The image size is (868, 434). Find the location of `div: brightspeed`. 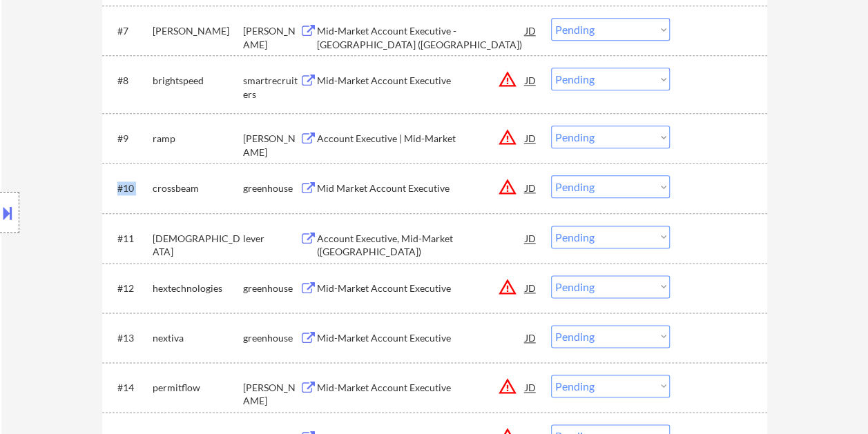

div: brightspeed is located at coordinates (198, 81).